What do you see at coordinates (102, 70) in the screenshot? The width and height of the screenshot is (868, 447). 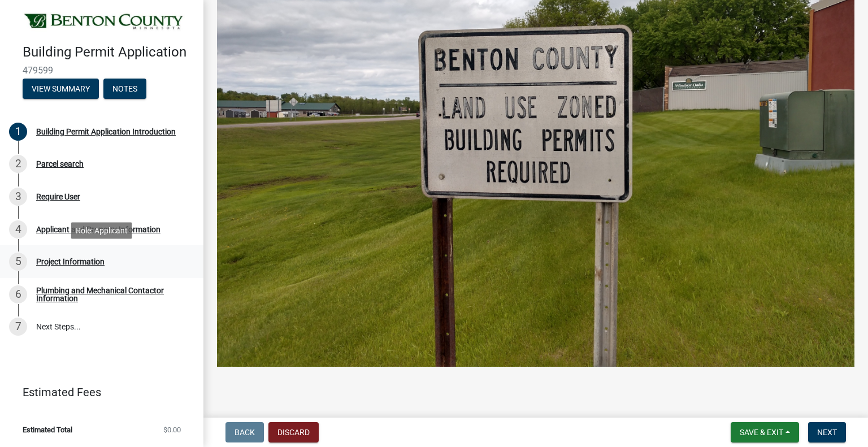 I see `span: 479599` at bounding box center [102, 70].